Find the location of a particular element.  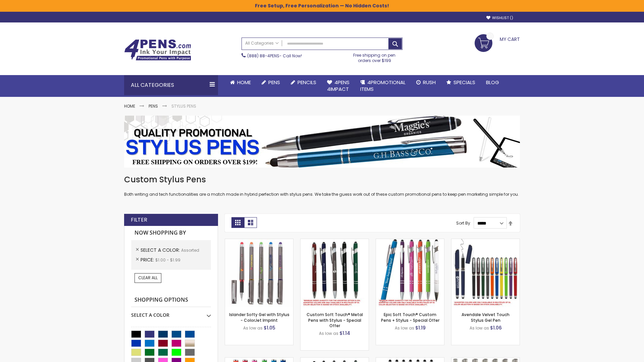

span: Pencils is located at coordinates (306, 82).